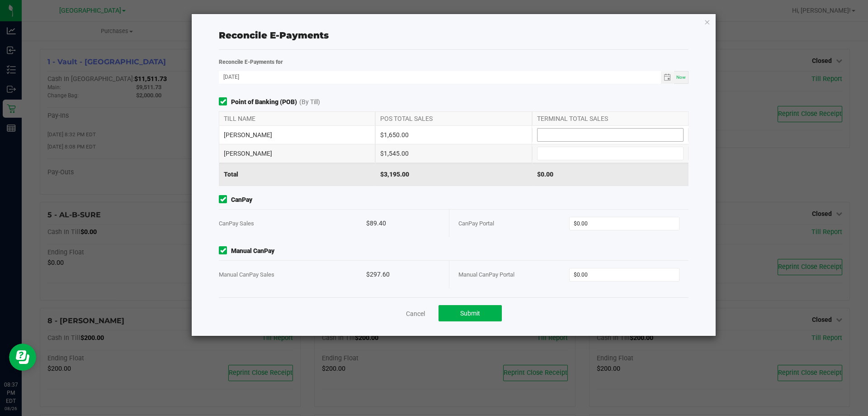 This screenshot has height=416, width=868. What do you see at coordinates (487, 275) in the screenshot?
I see `span: Manual CanPay Portal` at bounding box center [487, 275].